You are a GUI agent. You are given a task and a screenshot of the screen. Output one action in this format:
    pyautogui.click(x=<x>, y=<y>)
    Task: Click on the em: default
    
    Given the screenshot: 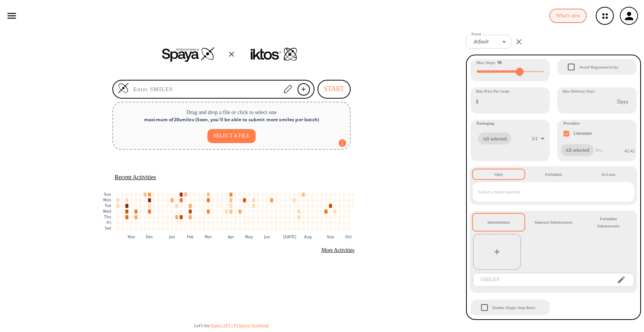 What is the action you would take?
    pyautogui.click(x=481, y=42)
    